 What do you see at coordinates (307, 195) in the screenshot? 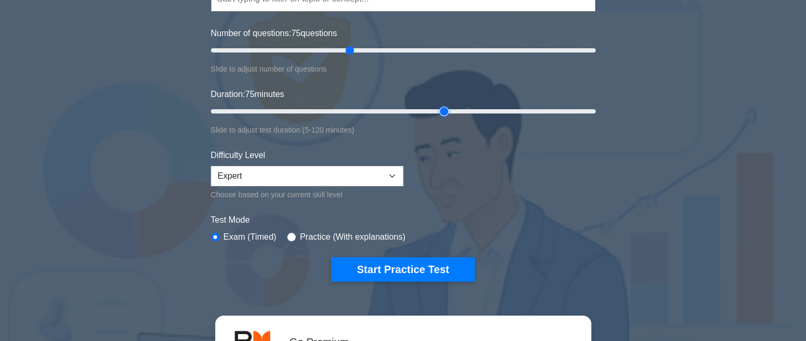
I see `div: Choose based on your current skill level` at bounding box center [307, 195].